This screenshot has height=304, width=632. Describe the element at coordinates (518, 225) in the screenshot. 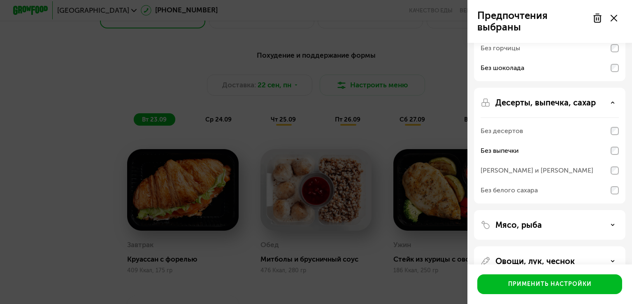

I see `p: Мясо, рыба` at that location.